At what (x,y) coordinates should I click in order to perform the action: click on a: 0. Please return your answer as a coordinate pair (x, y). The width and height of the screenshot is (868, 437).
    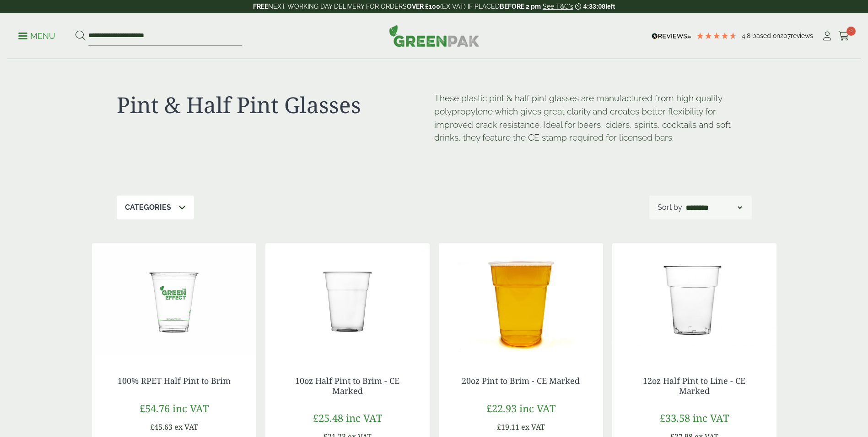
    Looking at the image, I should click on (844, 36).